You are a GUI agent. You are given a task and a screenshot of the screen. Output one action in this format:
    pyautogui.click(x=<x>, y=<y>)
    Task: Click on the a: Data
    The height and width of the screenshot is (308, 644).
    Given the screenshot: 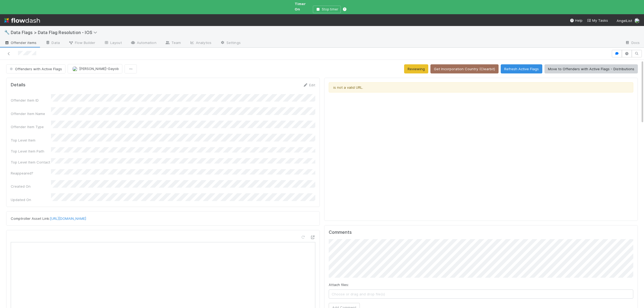 What is the action you would take?
    pyautogui.click(x=52, y=43)
    